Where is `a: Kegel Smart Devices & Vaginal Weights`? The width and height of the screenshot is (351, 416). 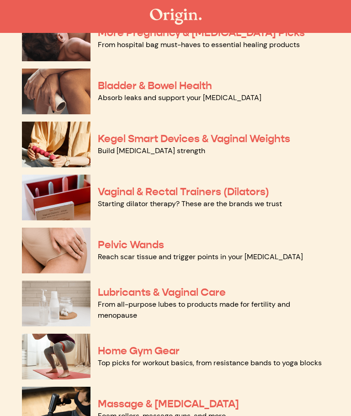
a: Kegel Smart Devices & Vaginal Weights is located at coordinates (194, 139).